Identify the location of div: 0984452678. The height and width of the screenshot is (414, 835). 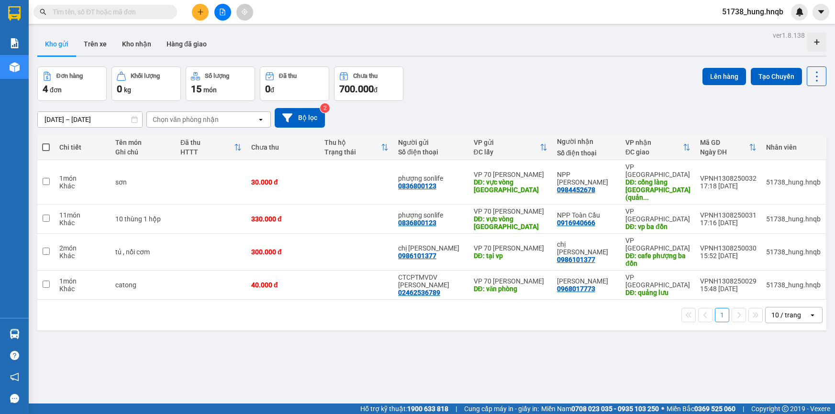
(576, 190).